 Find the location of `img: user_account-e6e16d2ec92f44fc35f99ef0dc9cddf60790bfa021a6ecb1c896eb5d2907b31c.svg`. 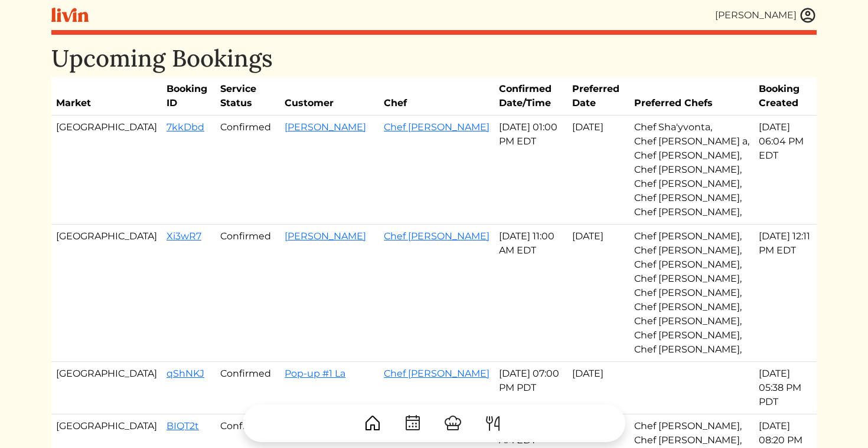

img: user_account-e6e16d2ec92f44fc35f99ef0dc9cddf60790bfa021a6ecb1c896eb5d2907b31c.svg is located at coordinates (807, 15).